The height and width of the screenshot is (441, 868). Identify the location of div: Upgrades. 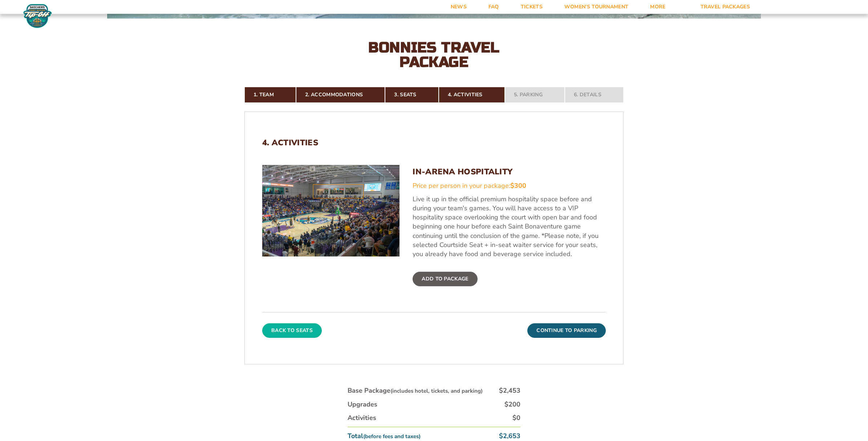
(363, 404).